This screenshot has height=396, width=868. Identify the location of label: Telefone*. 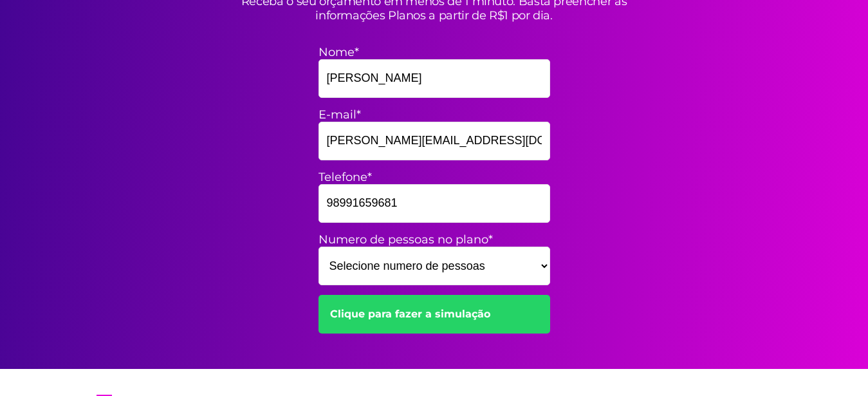
(435, 177).